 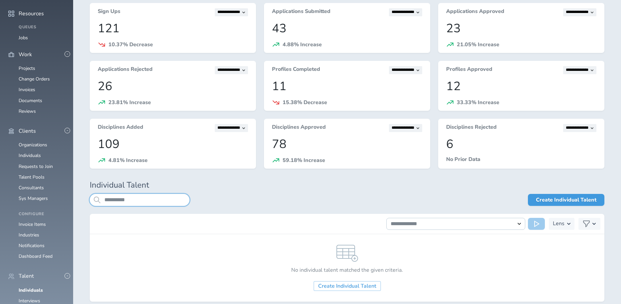 I want to click on span: 23.81% Increase, so click(x=130, y=102).